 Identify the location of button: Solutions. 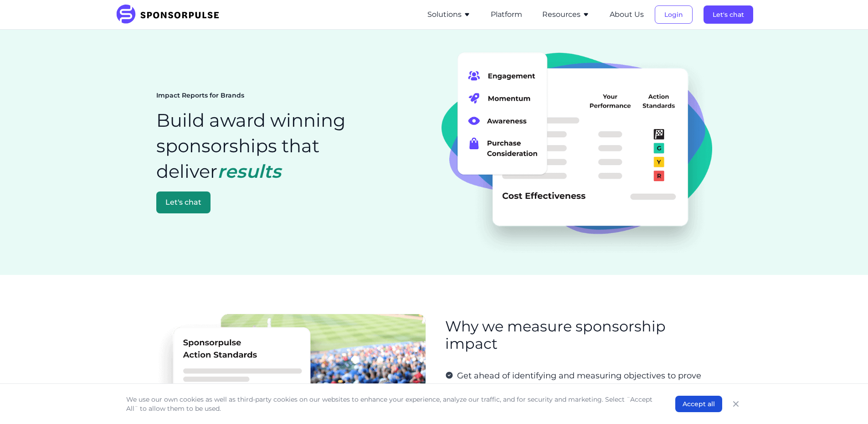
(449, 14).